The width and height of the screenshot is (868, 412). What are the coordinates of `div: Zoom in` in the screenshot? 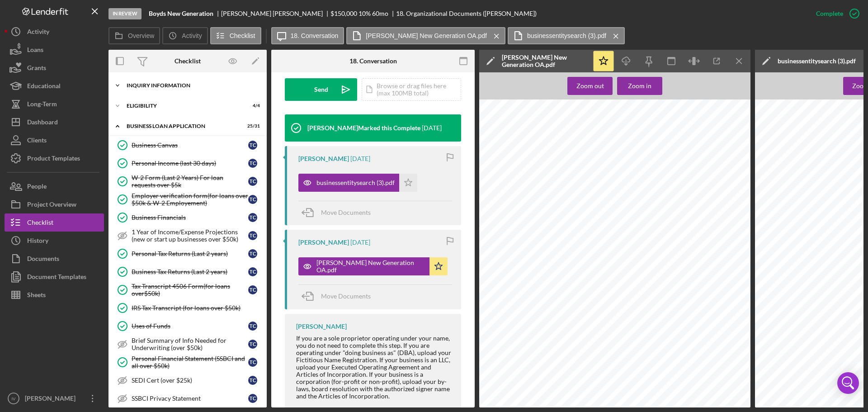 It's located at (640, 86).